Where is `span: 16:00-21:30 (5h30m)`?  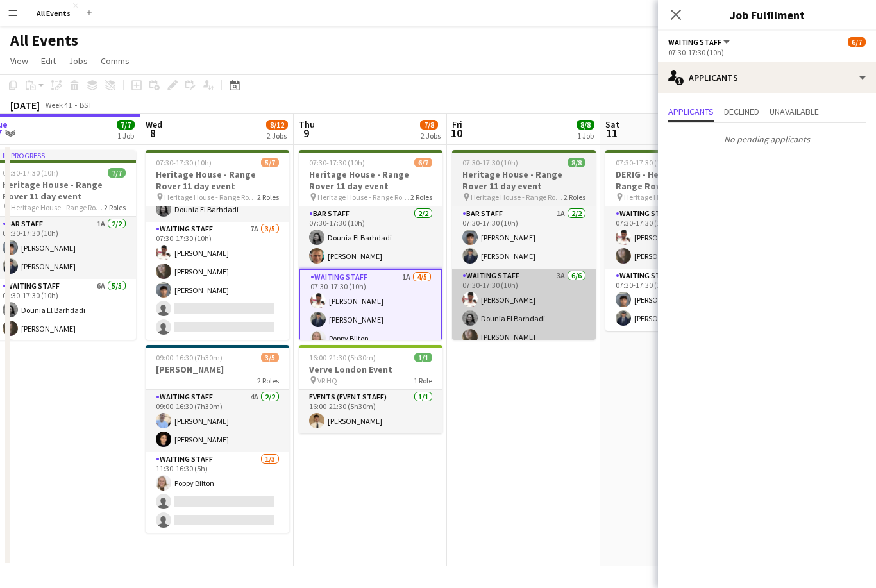 span: 16:00-21:30 (5h30m) is located at coordinates (343, 357).